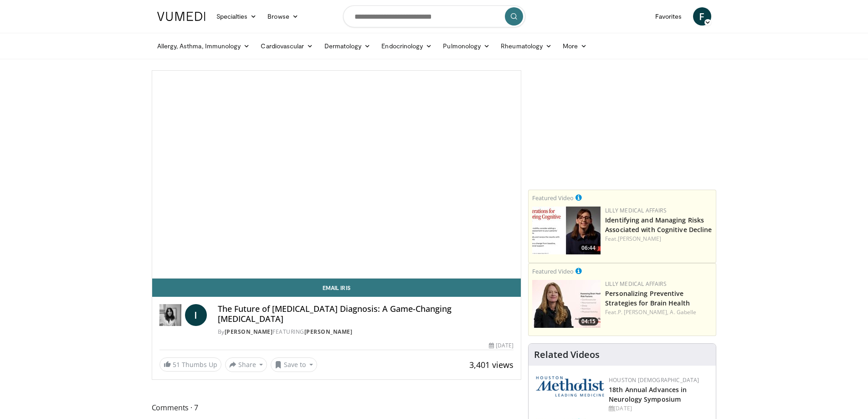 This screenshot has height=419, width=868. Describe the element at coordinates (337, 408) in the screenshot. I see `span: Comments 7` at that location.